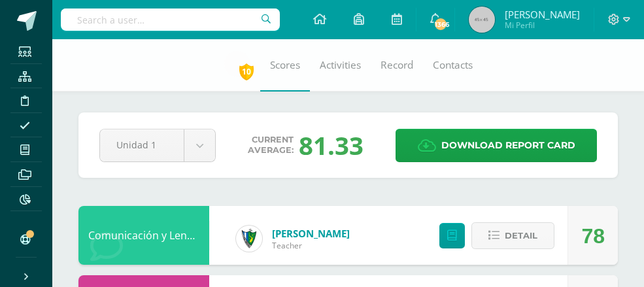 The image size is (644, 287). Describe the element at coordinates (144, 236) in the screenshot. I see `div: Comunicación y Lenguaje L3 Inglés` at that location.